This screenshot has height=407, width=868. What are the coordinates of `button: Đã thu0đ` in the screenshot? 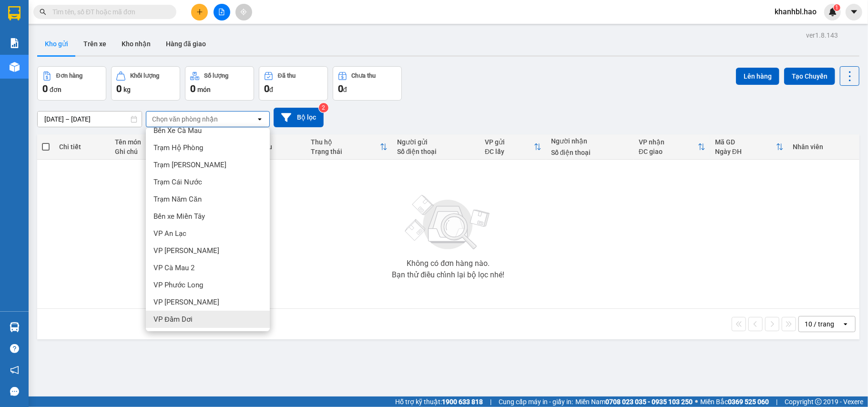 It's located at (294, 83).